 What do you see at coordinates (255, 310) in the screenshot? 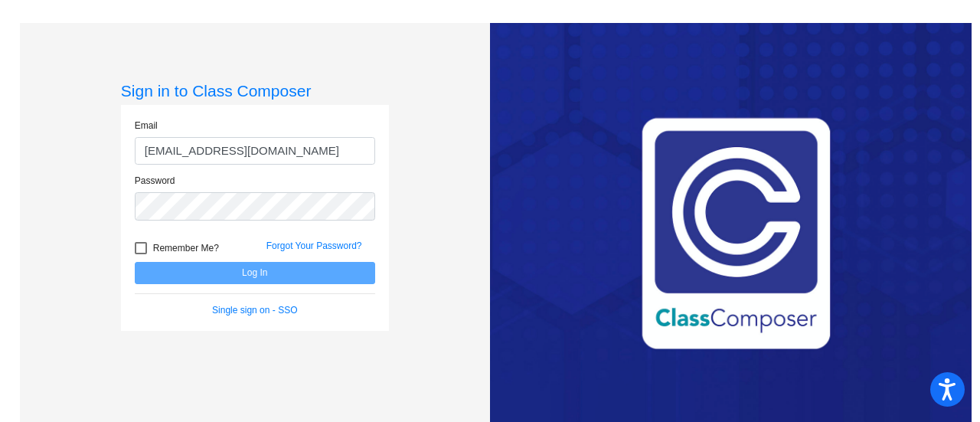
I see `a: Single sign on - SSO` at bounding box center [255, 310].